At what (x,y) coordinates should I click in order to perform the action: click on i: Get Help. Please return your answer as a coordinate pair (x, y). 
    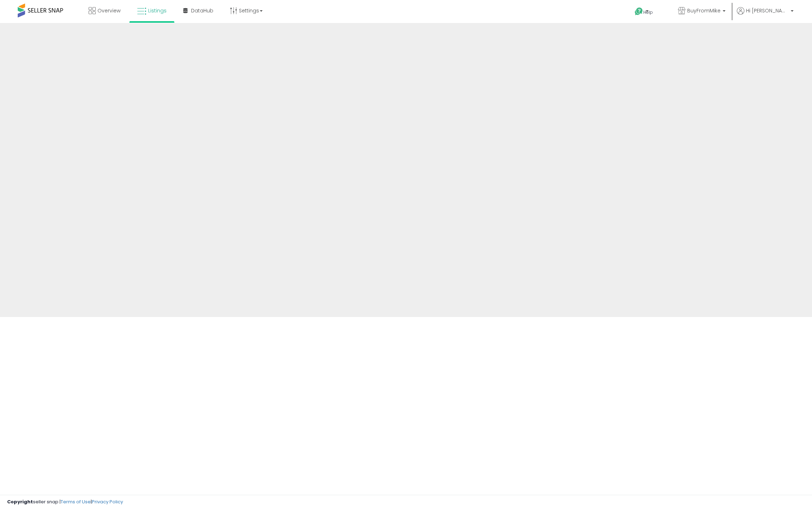
    Looking at the image, I should click on (639, 11).